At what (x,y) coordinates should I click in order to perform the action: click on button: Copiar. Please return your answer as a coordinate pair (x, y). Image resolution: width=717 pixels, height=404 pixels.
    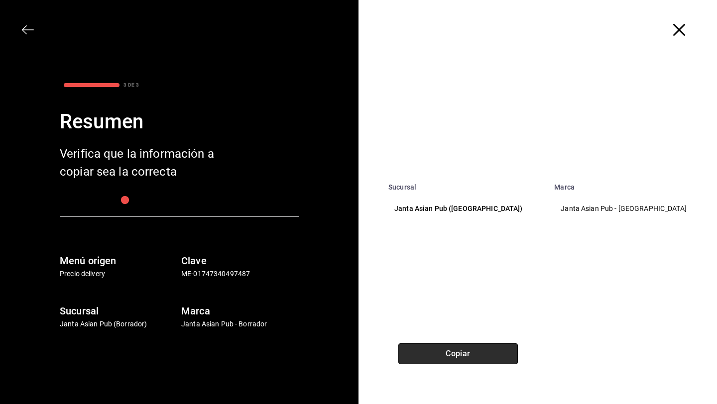
    Looking at the image, I should click on (458, 354).